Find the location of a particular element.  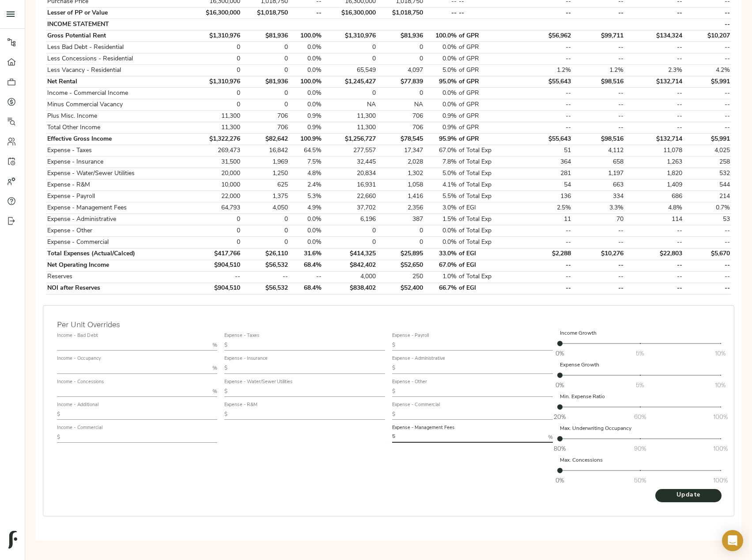

td: 7.5% is located at coordinates (306, 163).